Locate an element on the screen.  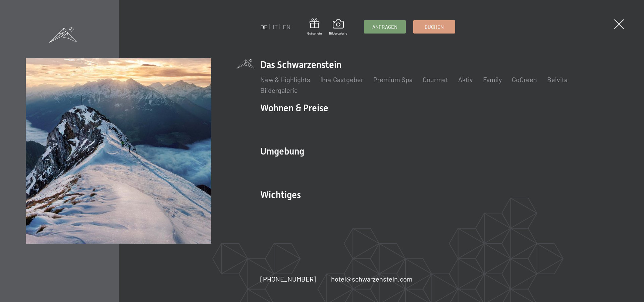
span: Bildergalerie is located at coordinates (338, 33).